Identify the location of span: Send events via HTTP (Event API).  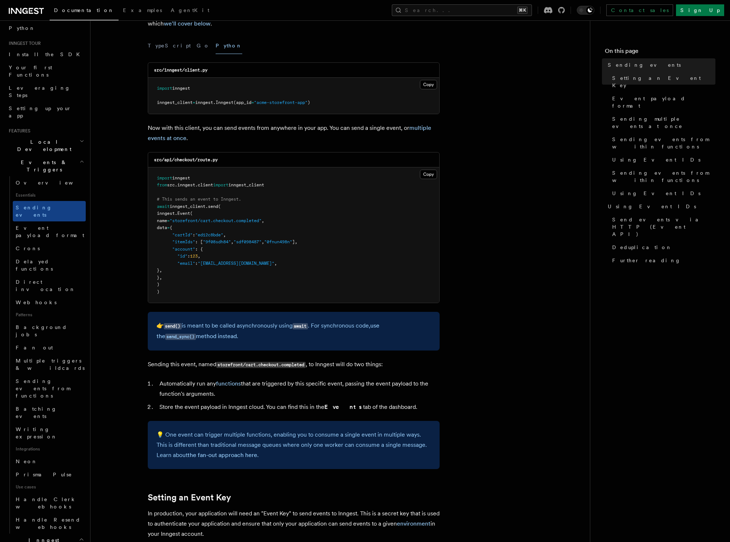
(664, 227).